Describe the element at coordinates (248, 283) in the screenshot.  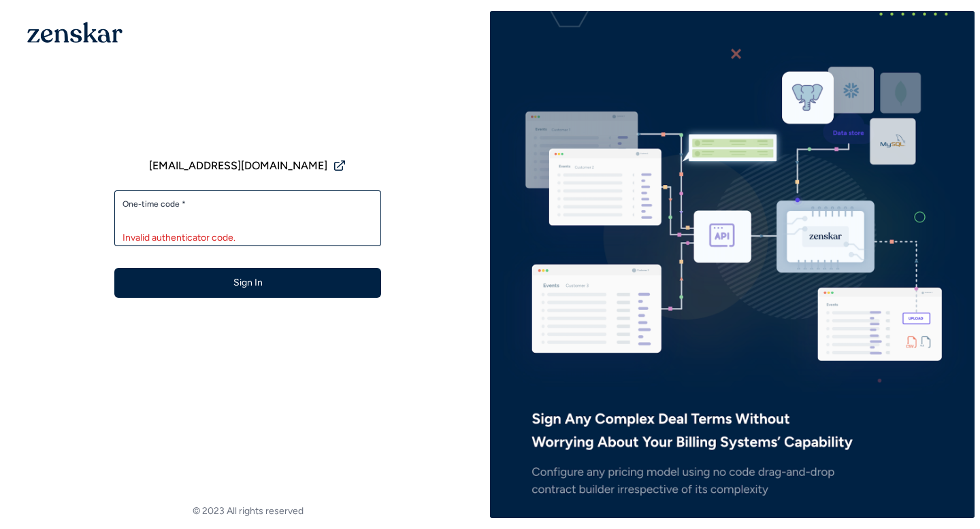
I see `button: Sign In` at that location.